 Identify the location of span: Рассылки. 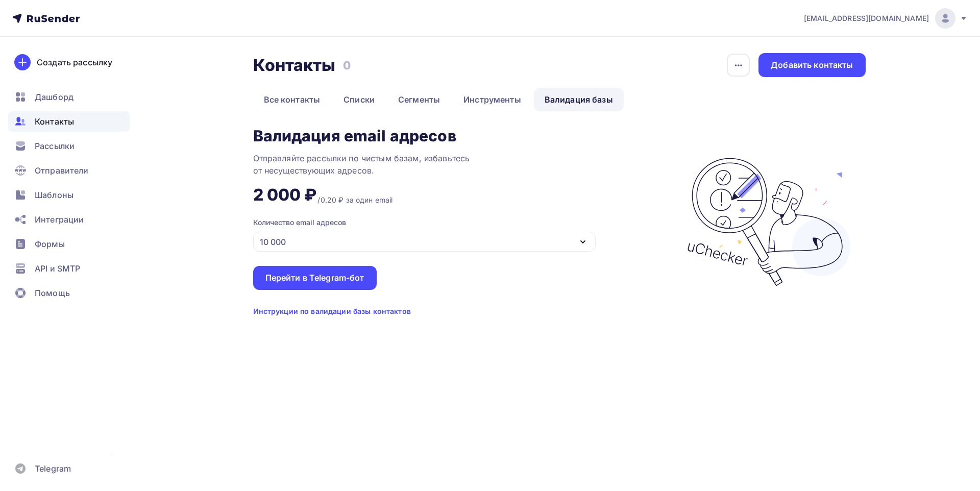
(54, 146).